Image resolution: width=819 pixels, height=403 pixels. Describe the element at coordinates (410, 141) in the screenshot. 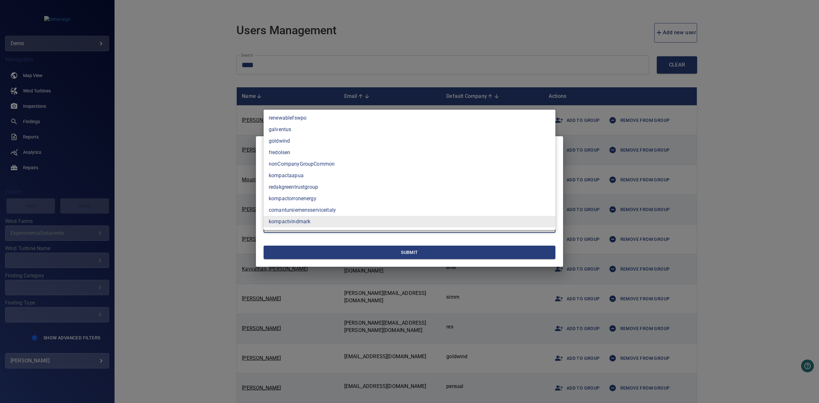

I see `li: goldwind` at that location.